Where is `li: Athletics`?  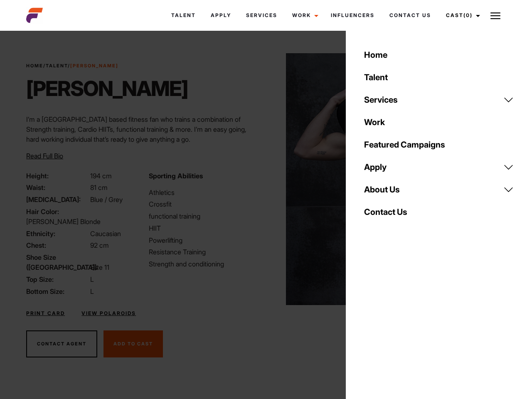 li: Athletics is located at coordinates (205, 192).